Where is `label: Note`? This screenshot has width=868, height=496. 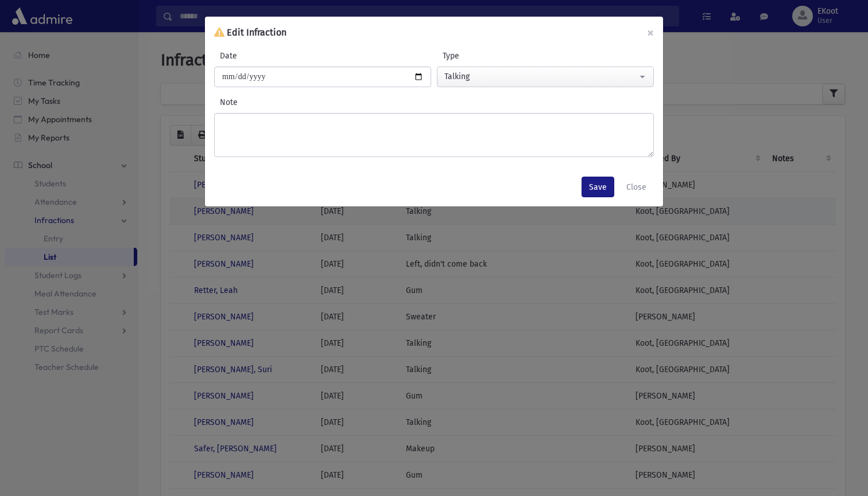
label: Note is located at coordinates (434, 102).